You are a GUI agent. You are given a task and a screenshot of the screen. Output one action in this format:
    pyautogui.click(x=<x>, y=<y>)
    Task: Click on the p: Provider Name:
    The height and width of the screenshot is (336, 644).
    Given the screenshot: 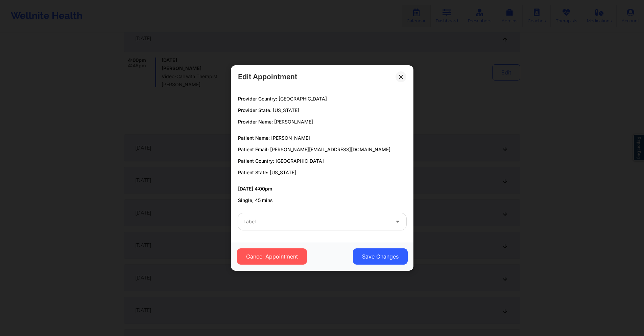 What is the action you would take?
    pyautogui.click(x=322, y=122)
    